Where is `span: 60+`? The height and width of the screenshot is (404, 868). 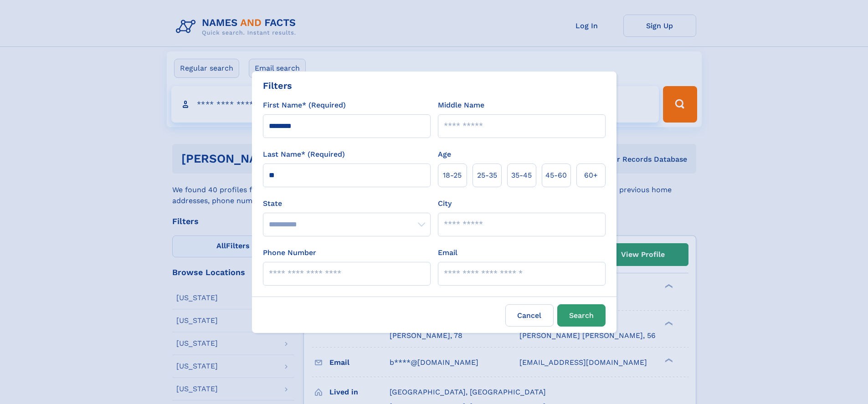 span: 60+ is located at coordinates (591, 175).